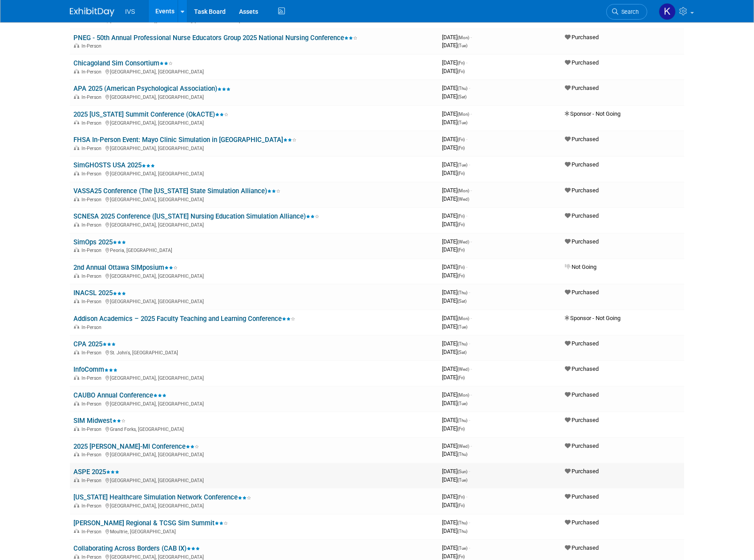 Image resolution: width=754 pixels, height=560 pixels. I want to click on a: ASPE 2025, so click(96, 472).